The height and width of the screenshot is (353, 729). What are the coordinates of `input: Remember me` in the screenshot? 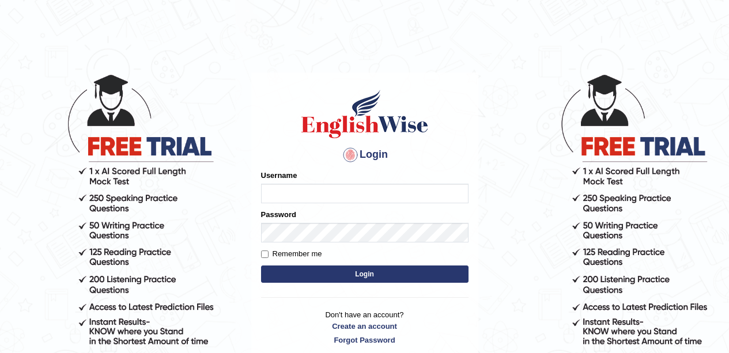 It's located at (265, 254).